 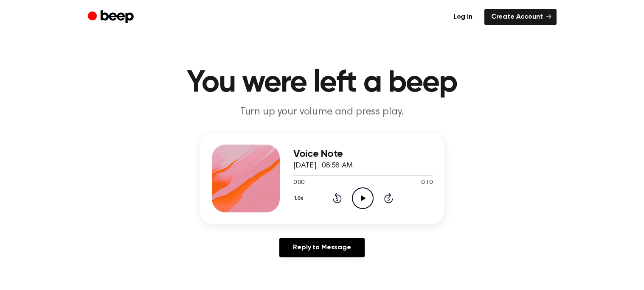 I want to click on a: Log in, so click(x=463, y=17).